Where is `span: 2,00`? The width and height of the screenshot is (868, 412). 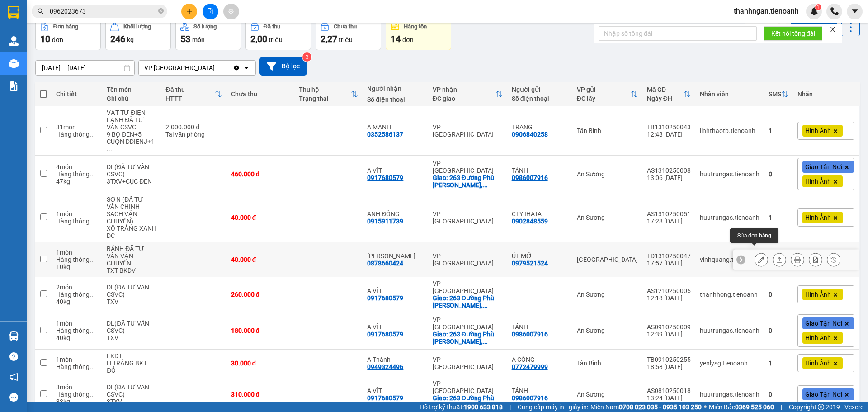 span: 2,00 is located at coordinates (259, 39).